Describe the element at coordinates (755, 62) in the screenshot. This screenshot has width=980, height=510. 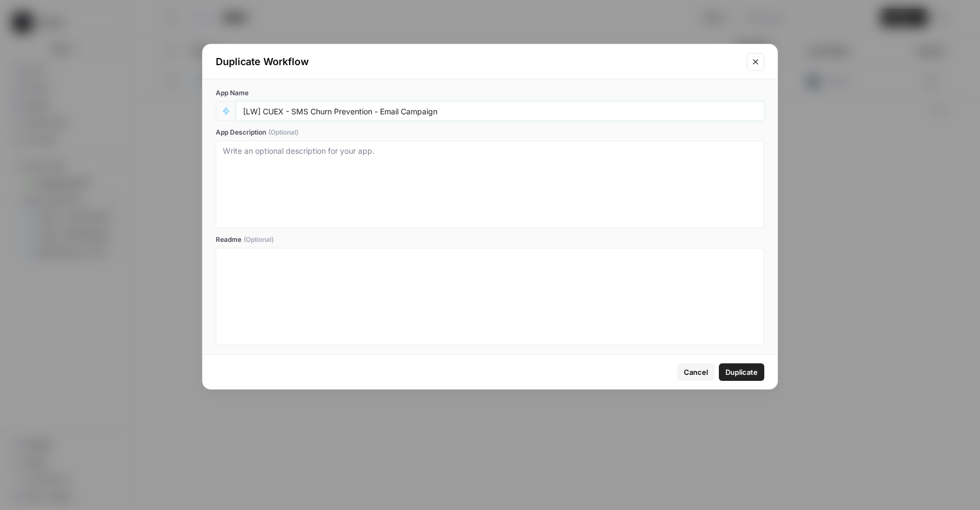
I see `button: Close modal` at that location.